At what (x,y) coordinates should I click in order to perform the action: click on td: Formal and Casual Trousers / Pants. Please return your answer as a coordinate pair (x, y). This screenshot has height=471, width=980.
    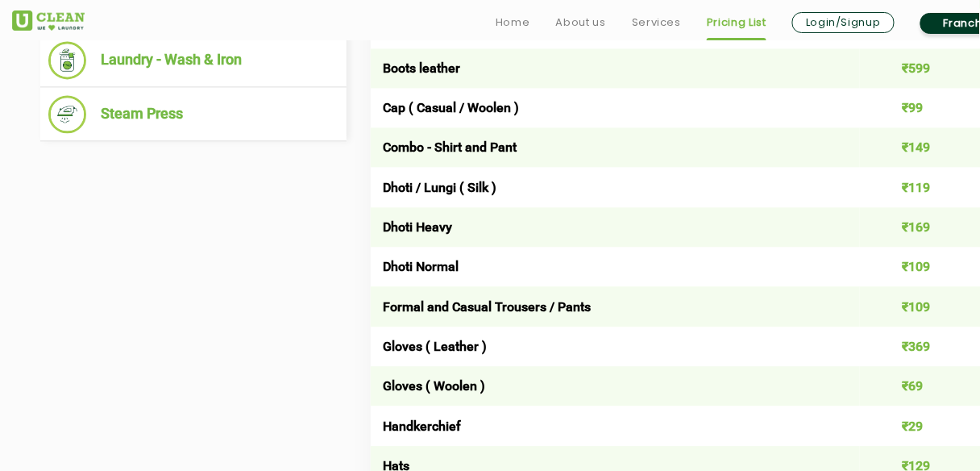
    Looking at the image, I should click on (615, 305).